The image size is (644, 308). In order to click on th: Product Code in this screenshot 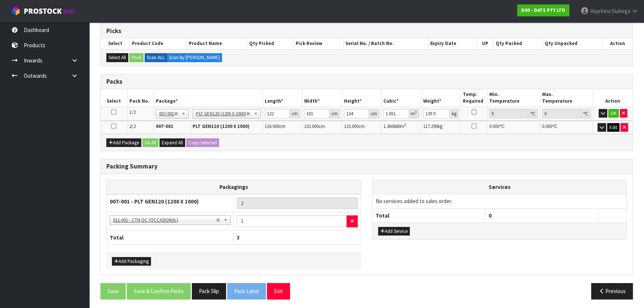, I will do `click(158, 44)`.